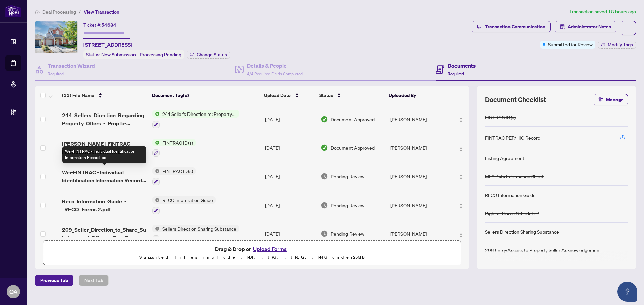 The width and height of the screenshot is (644, 305). What do you see at coordinates (196, 235) in the screenshot?
I see `button: Status IconSellers Direction Sharing Substance` at bounding box center [196, 235].